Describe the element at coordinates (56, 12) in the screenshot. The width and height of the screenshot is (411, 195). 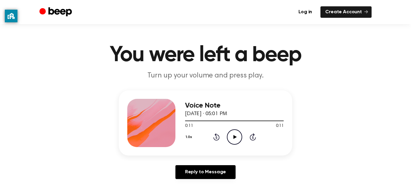
I see `a: Beep` at that location.